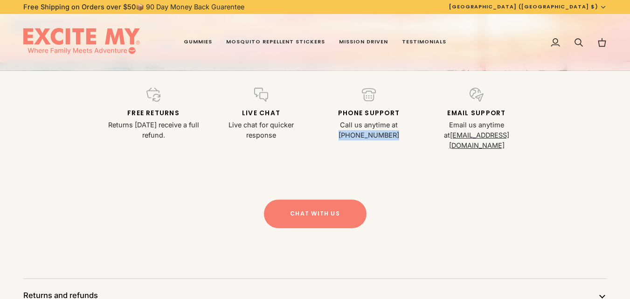  I want to click on img: EXCITE MY®, so click(82, 42).